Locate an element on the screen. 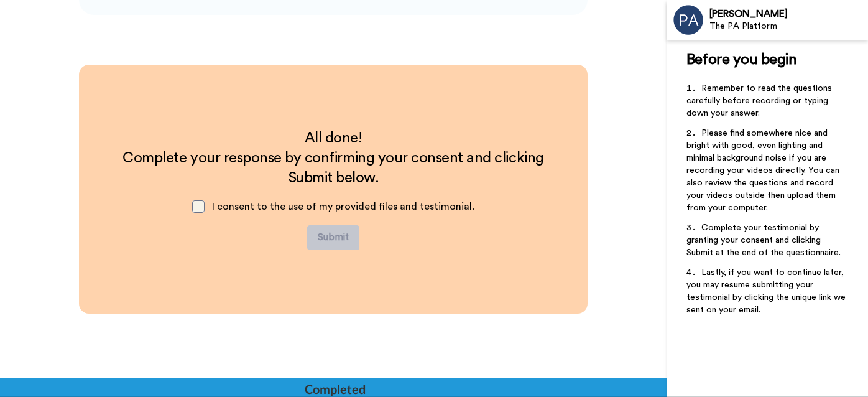 The image size is (868, 397). span: Remember to read the questions carefully before recording or typing down your answer. is located at coordinates (761, 100).